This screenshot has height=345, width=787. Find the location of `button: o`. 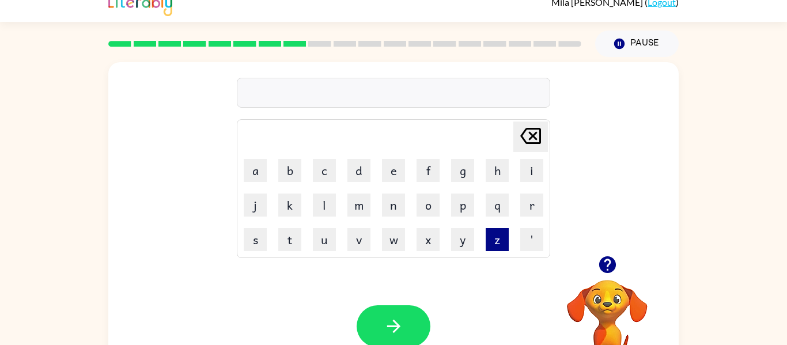

button: o is located at coordinates (428, 205).